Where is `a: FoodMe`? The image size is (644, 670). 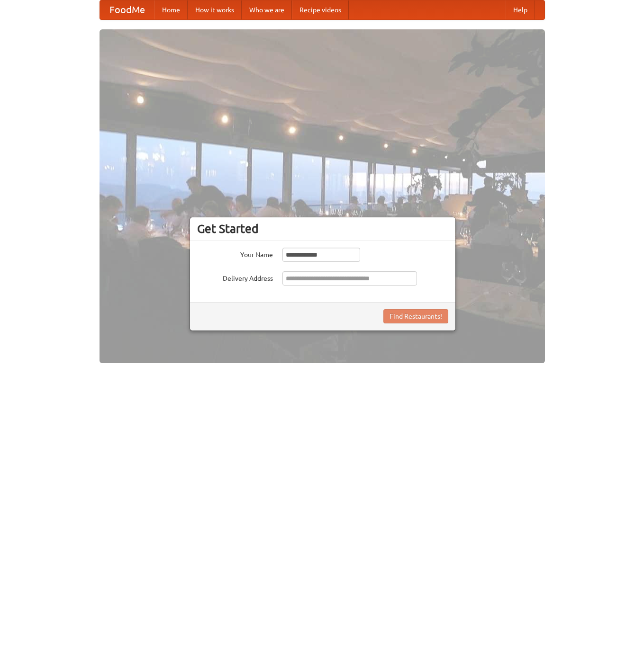
a: FoodMe is located at coordinates (127, 10).